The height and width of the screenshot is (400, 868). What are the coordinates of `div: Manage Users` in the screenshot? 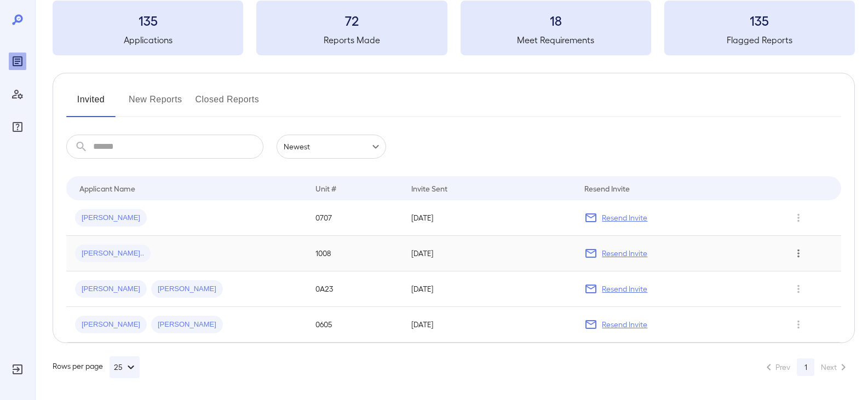 It's located at (18, 94).